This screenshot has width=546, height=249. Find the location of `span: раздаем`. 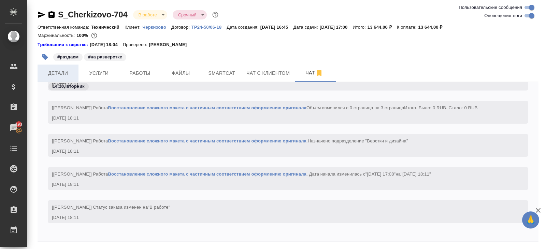

span: раздаем is located at coordinates (68, 56).